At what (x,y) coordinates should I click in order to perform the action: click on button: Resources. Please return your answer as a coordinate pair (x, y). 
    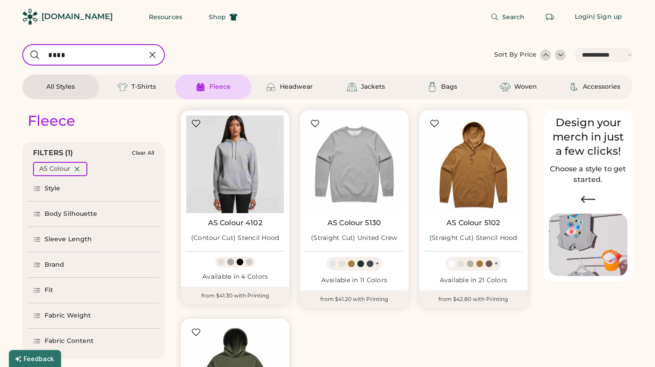
    Looking at the image, I should click on (165, 17).